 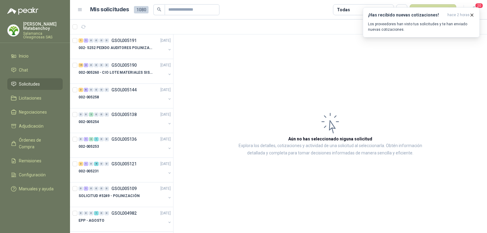 What do you see at coordinates (86, 90) in the screenshot?
I see `div: 6` at bounding box center [86, 90].